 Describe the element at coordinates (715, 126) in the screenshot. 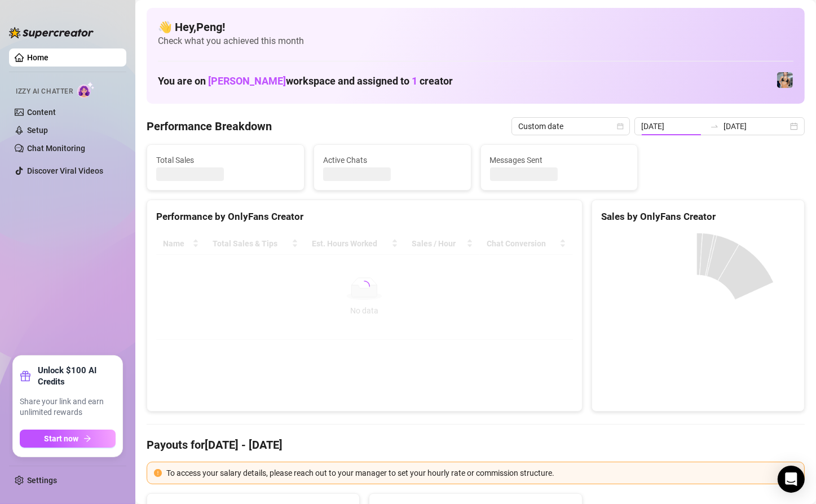

I see `span: swap-right` at that location.